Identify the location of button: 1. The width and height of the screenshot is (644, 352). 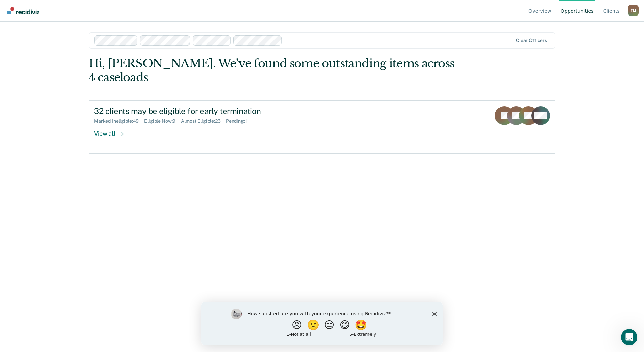
(96, 23).